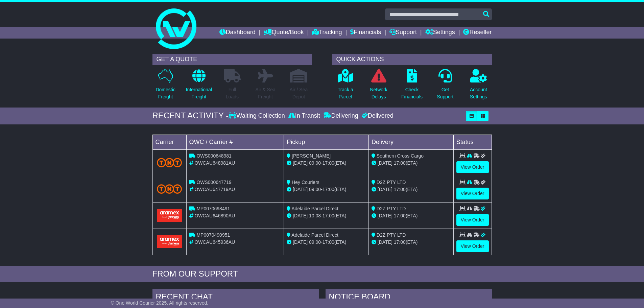 The image size is (644, 308). I want to click on div: In Transit, so click(304, 116).